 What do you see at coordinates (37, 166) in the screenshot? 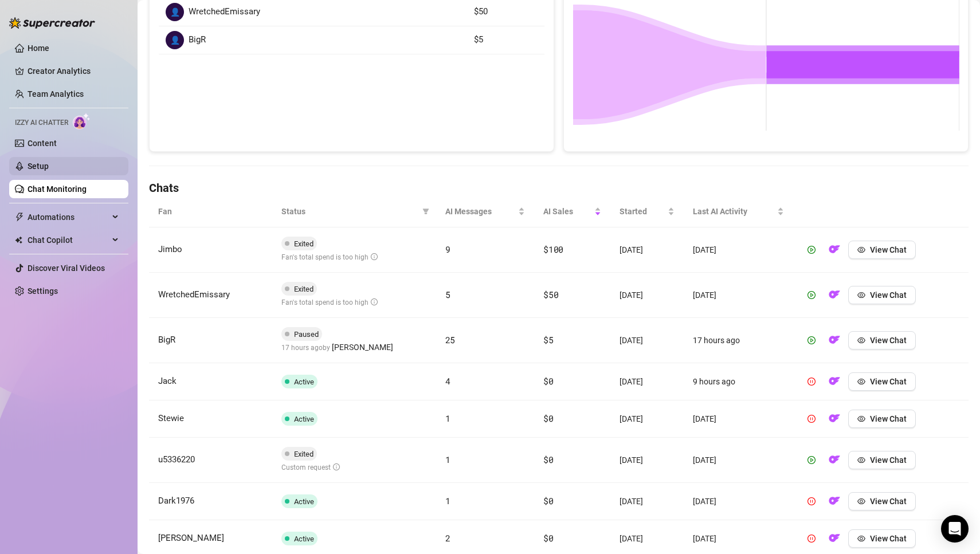
I see `a: Setup` at bounding box center [37, 166].